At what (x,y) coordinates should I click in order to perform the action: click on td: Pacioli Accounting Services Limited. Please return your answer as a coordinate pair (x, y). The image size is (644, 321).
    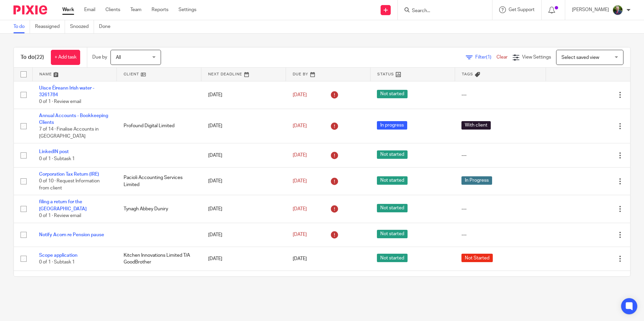
    Looking at the image, I should click on (159, 181).